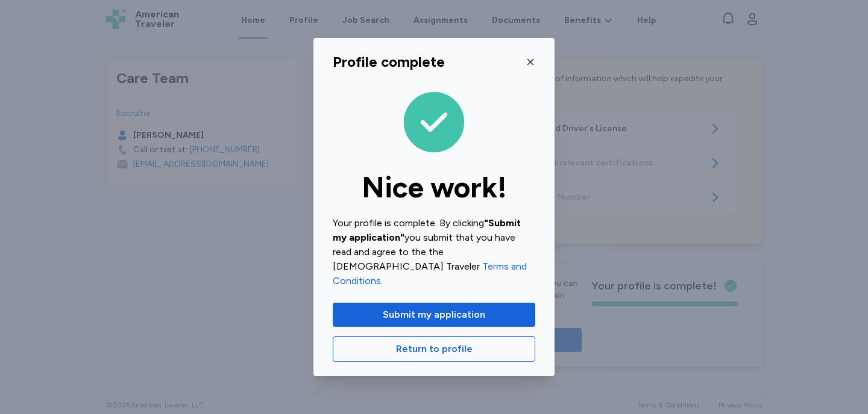 This screenshot has width=868, height=414. What do you see at coordinates (434, 252) in the screenshot?
I see `div: Your profile is complete. By clicking you submit that you have read and agree to the the [DEMOGRA...` at bounding box center [434, 252].